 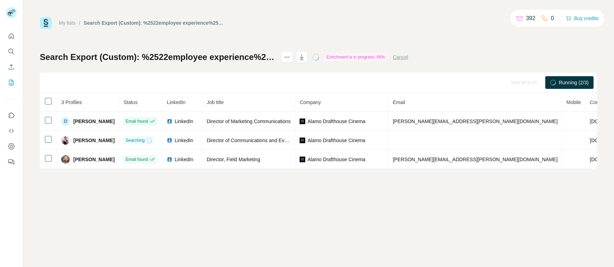 What do you see at coordinates (11, 51) in the screenshot?
I see `button: Search` at bounding box center [11, 51].